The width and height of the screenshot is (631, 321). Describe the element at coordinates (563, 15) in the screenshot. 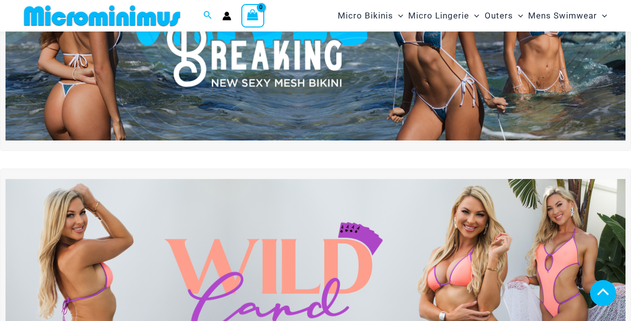

I see `font: Mens Swimwear` at that location.